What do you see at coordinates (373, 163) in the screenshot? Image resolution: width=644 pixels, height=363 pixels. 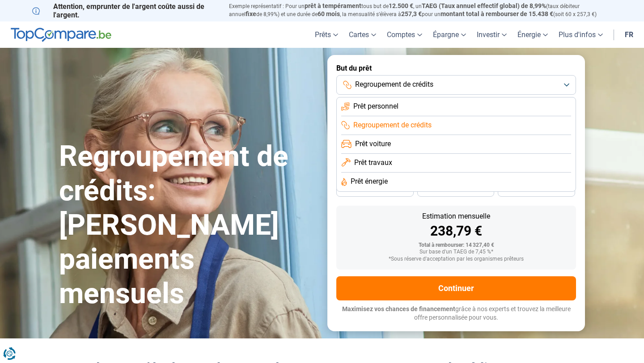 I see `span: Prêt travaux` at bounding box center [373, 163].